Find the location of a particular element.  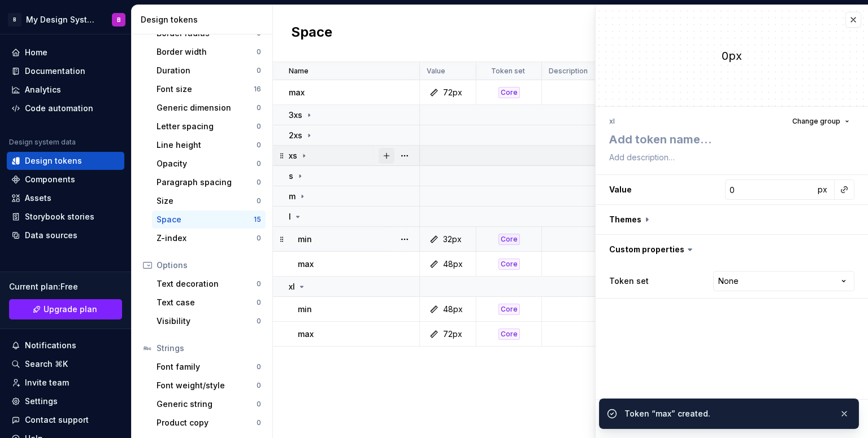

div: Strings is located at coordinates (208, 348).